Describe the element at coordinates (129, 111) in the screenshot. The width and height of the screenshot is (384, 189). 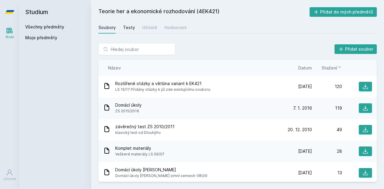
I see `span: ZS 2015/2016` at that location.